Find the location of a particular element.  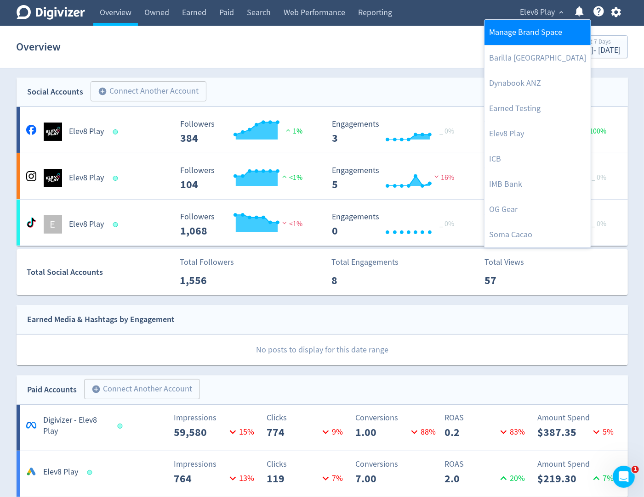

a: Dynabook ANZ is located at coordinates (537, 83).